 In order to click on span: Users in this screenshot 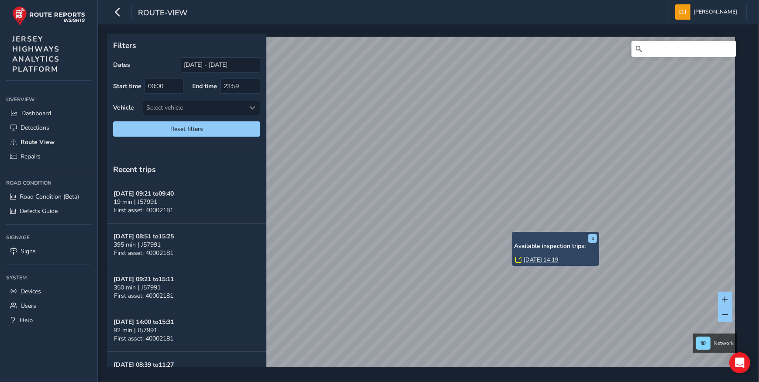, I will do `click(28, 306)`.